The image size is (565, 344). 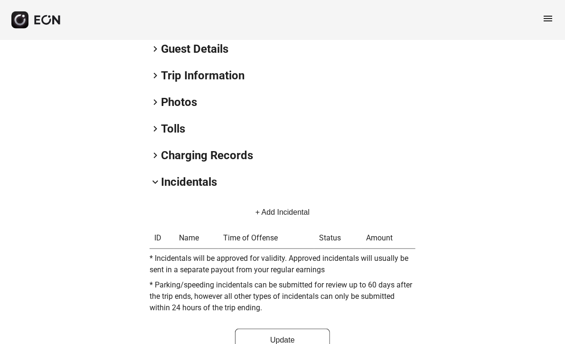 What do you see at coordinates (283, 296) in the screenshot?
I see `p: * Parking/speeding incidentals can be submitted for review up to 60 days after the trip ends, how...` at bounding box center [283, 296].